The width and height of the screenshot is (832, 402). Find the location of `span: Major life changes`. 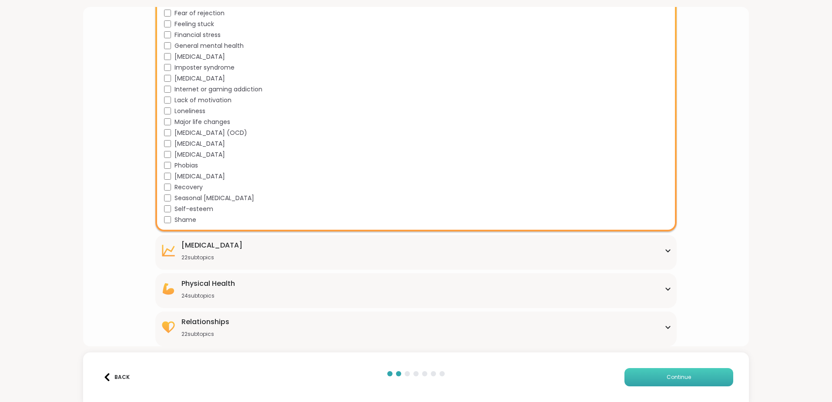

span: Major life changes is located at coordinates (202, 122).